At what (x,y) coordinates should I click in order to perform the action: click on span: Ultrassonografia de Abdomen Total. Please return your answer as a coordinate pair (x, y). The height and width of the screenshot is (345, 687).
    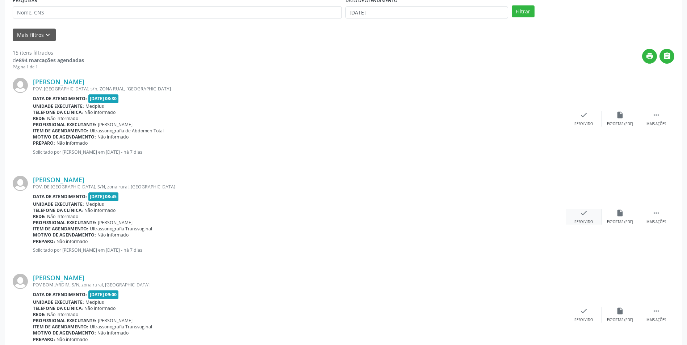
    Looking at the image, I should click on (127, 131).